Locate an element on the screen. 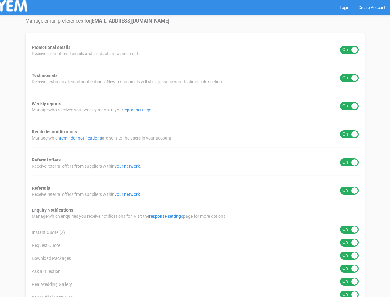 Image resolution: width=390 pixels, height=297 pixels. span: Receive promotional emails and product announcements. is located at coordinates (87, 53).